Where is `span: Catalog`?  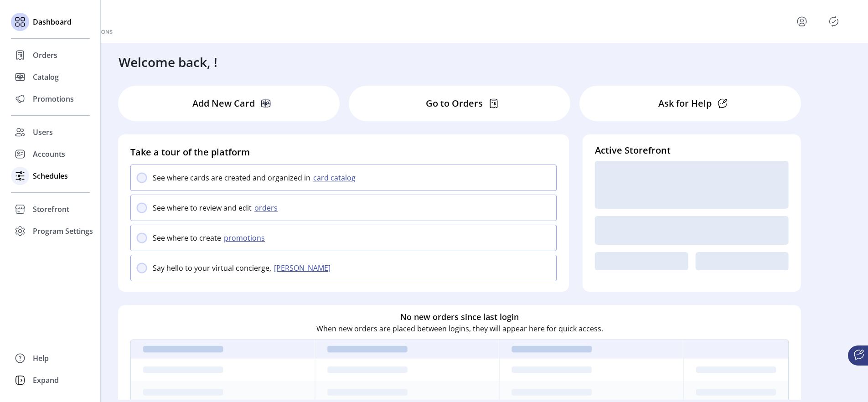 span: Catalog is located at coordinates (46, 77).